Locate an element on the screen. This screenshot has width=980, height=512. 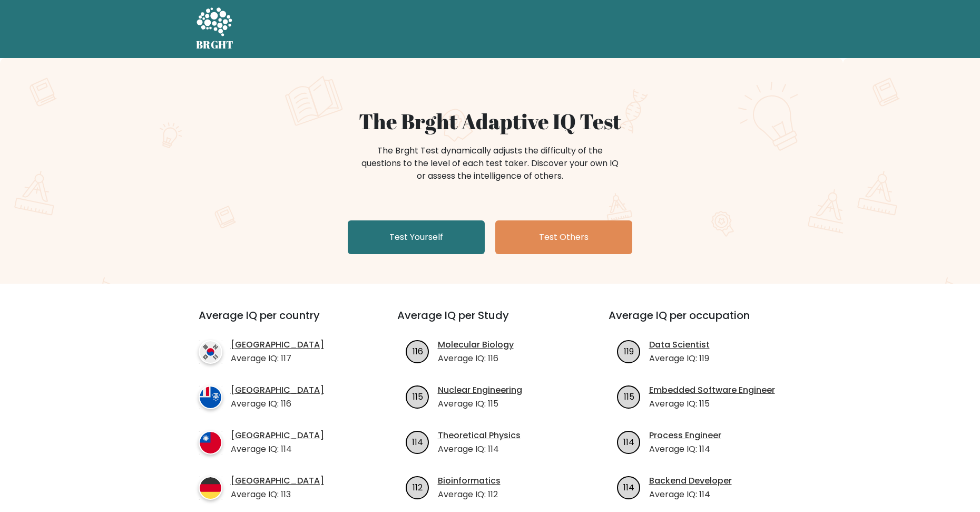
p: Average IQ: 113 is located at coordinates (277, 494).